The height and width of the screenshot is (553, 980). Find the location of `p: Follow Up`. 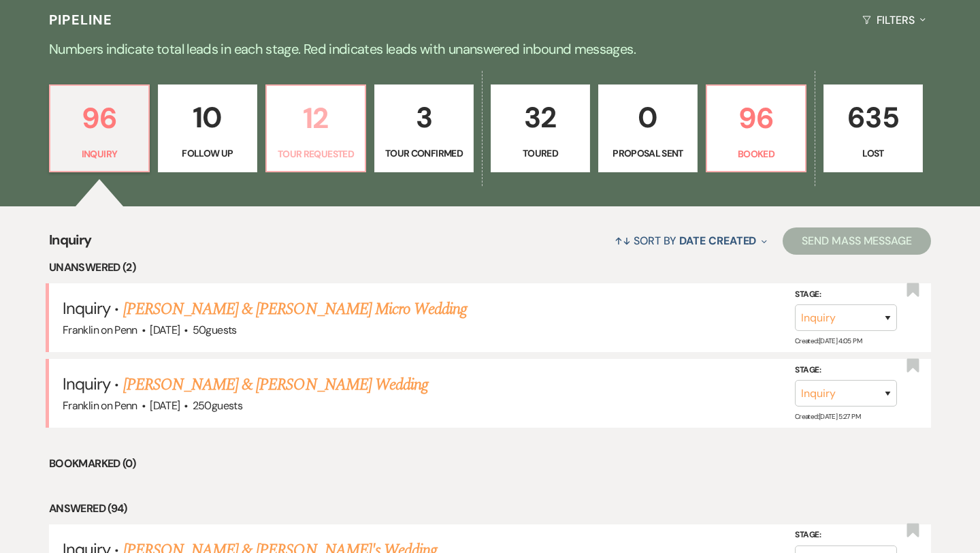

p: Follow Up is located at coordinates (208, 153).